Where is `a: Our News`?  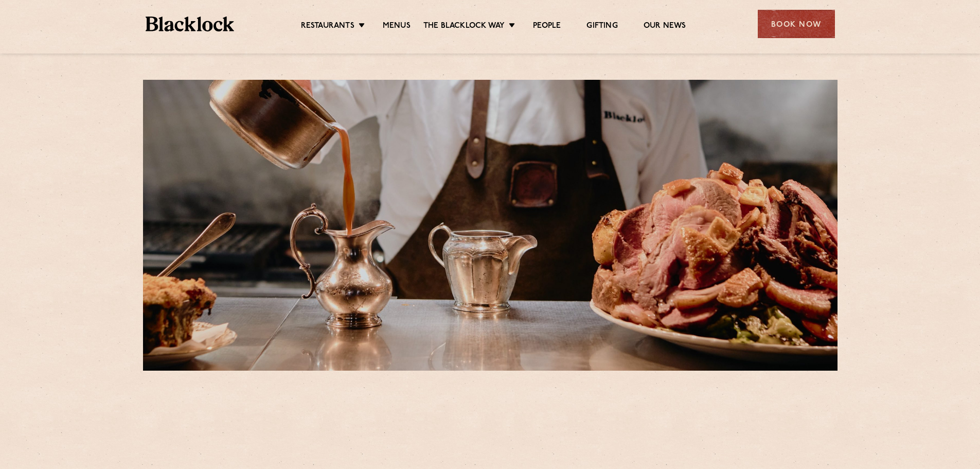 a: Our News is located at coordinates (664, 27).